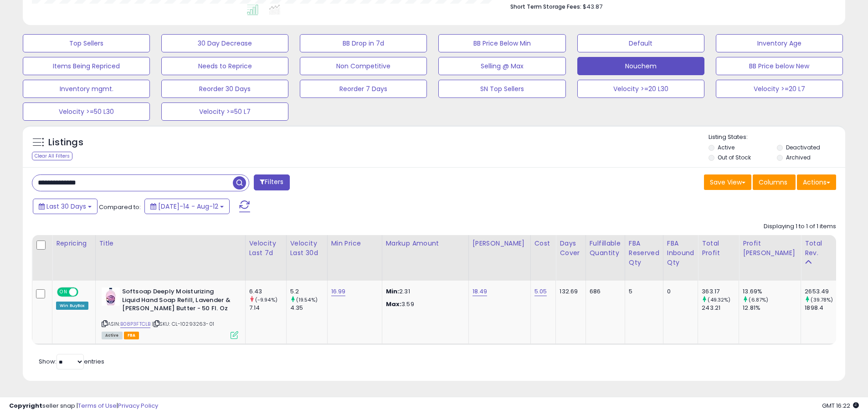 This screenshot has width=868, height=415. I want to click on button: BB Price below New, so click(778, 66).